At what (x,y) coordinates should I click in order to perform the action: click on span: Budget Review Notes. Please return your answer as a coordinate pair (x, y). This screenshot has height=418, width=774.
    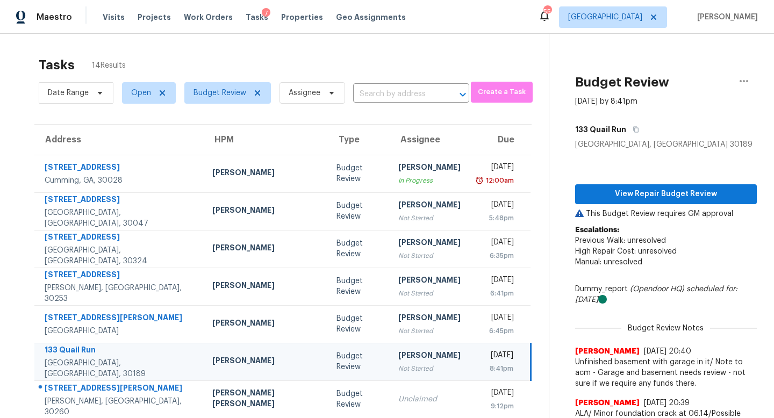
    Looking at the image, I should click on (665, 328).